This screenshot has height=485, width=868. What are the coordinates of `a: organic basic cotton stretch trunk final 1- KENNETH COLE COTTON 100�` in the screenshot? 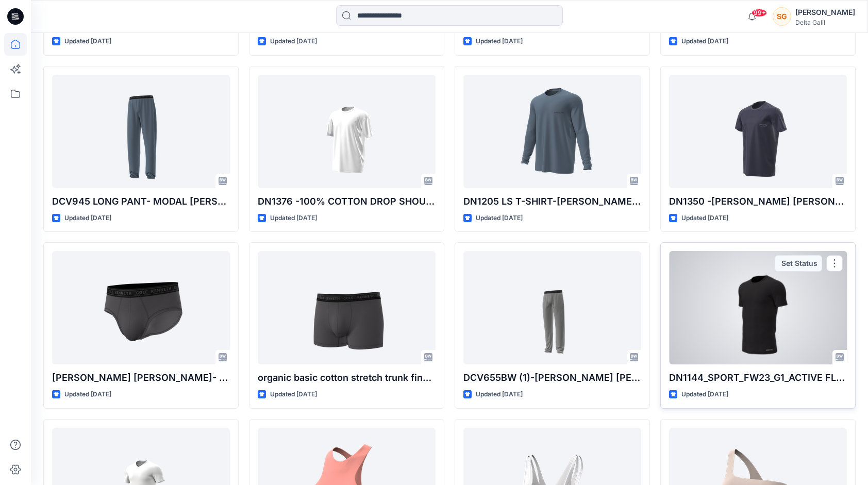 It's located at (346, 308).